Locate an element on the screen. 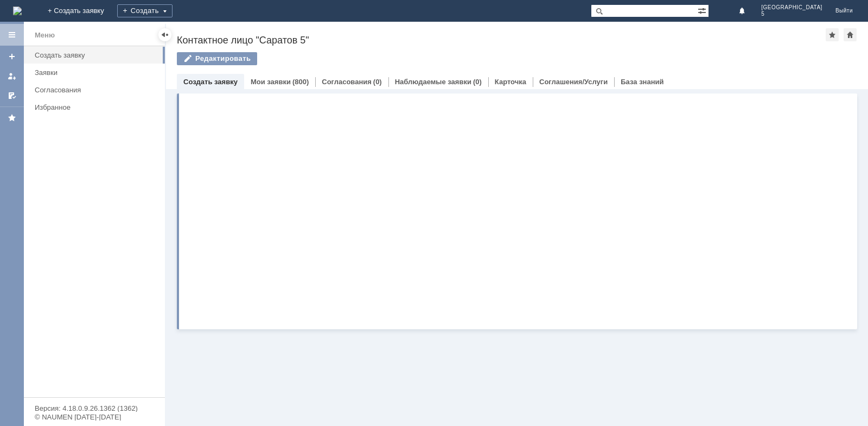  div: Добавить в избранное is located at coordinates (832, 35).